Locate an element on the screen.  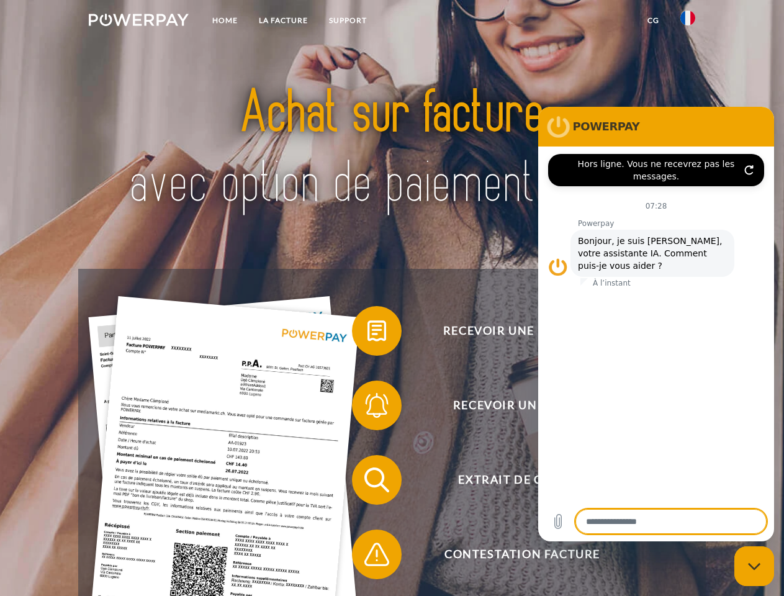
p: Powerpay is located at coordinates (138, 117).